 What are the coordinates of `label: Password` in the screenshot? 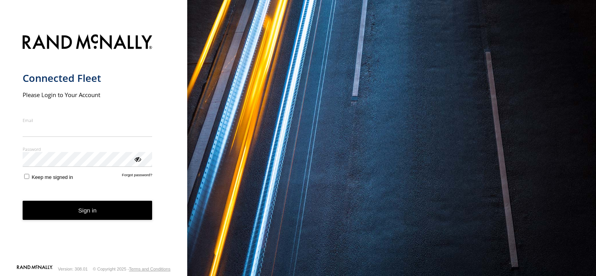 It's located at (87, 149).